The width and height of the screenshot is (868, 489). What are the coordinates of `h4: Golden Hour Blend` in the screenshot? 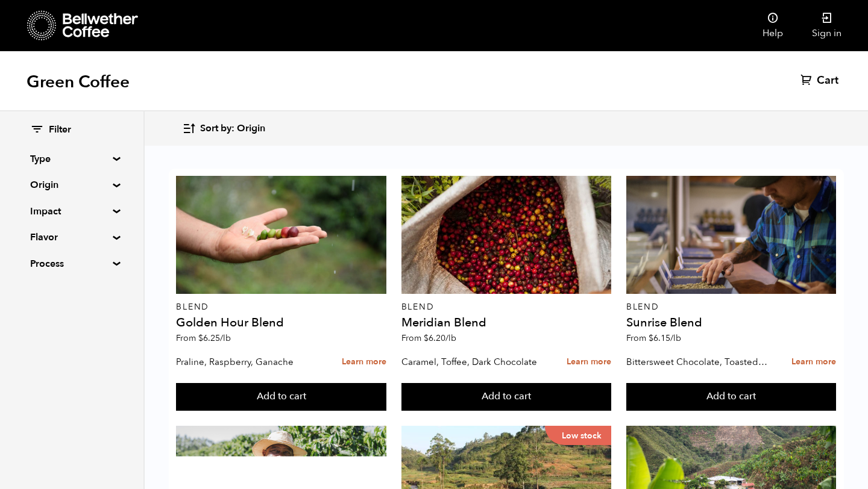 It's located at (281, 323).